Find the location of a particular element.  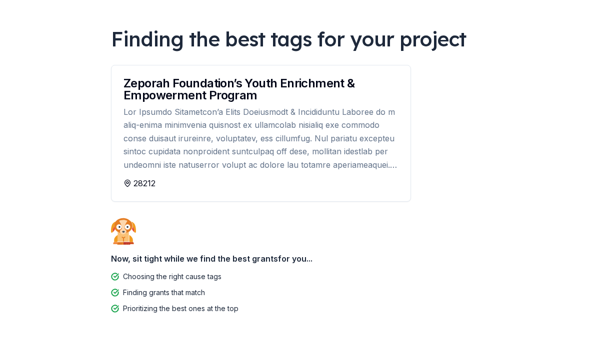

div: Now, sit tight while we find the best grants for you... is located at coordinates (295, 259).